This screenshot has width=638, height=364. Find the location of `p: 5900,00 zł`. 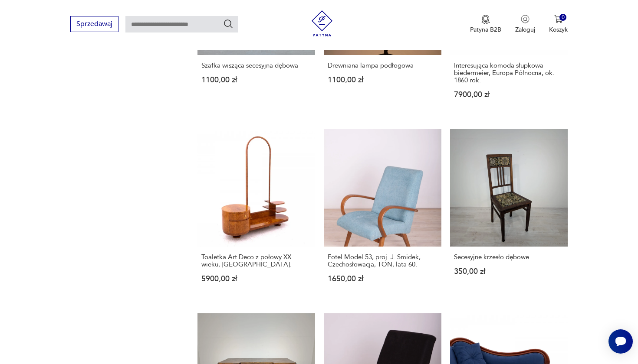

p: 5900,00 zł is located at coordinates (256, 279).